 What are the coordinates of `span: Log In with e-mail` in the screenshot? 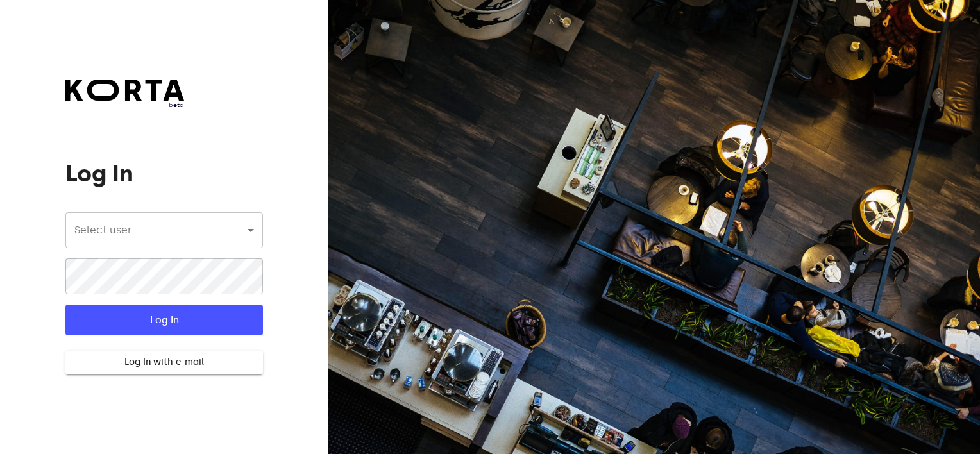 It's located at (164, 362).